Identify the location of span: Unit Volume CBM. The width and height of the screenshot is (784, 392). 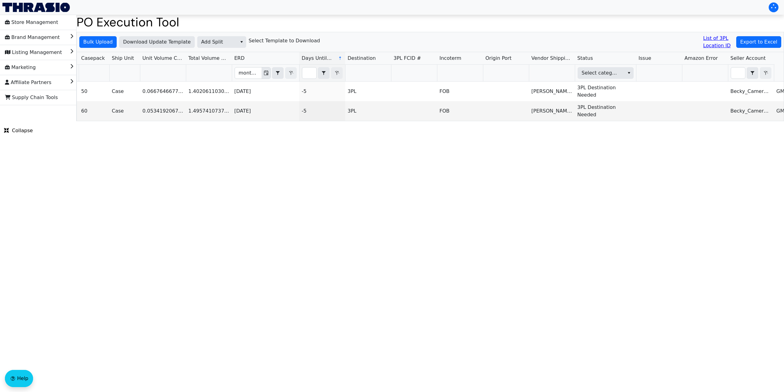
(163, 58).